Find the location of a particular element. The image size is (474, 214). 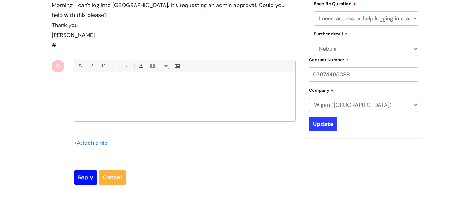

a: Font Color is located at coordinates (141, 66).